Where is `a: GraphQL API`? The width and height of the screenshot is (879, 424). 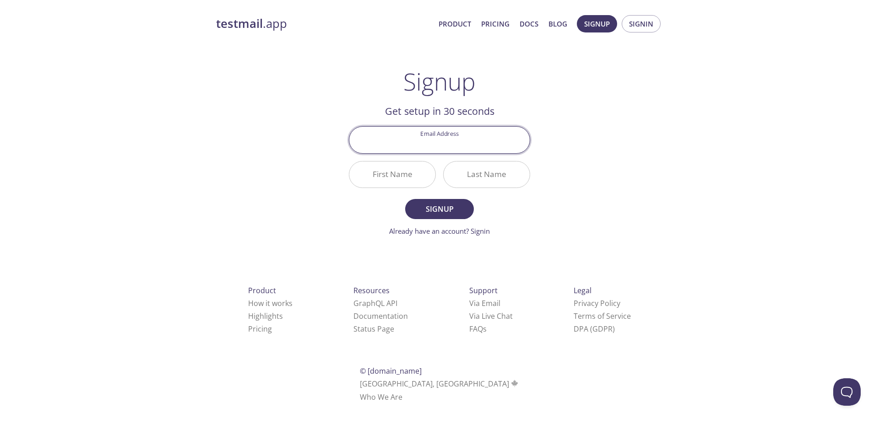
a: GraphQL API is located at coordinates (375, 304).